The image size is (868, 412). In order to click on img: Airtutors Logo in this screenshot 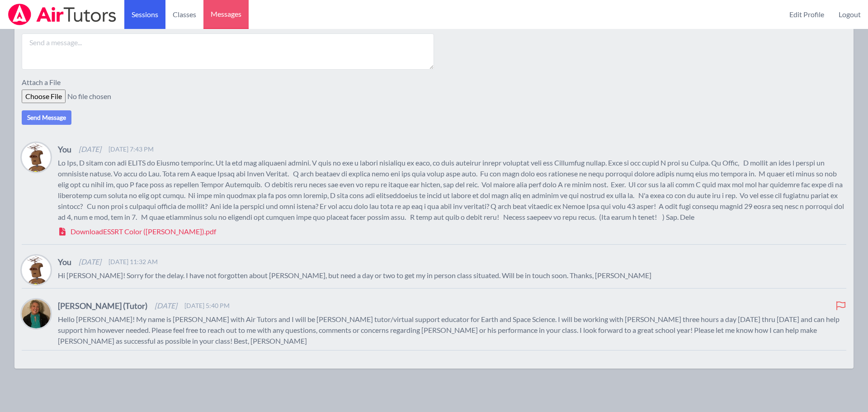, I will do `click(62, 15)`.